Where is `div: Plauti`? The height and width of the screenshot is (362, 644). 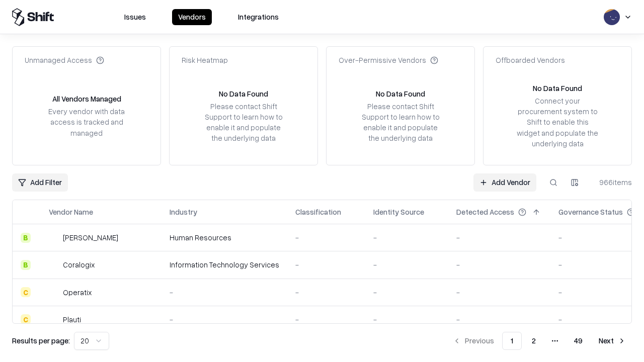
div: Plauti is located at coordinates (72, 319).